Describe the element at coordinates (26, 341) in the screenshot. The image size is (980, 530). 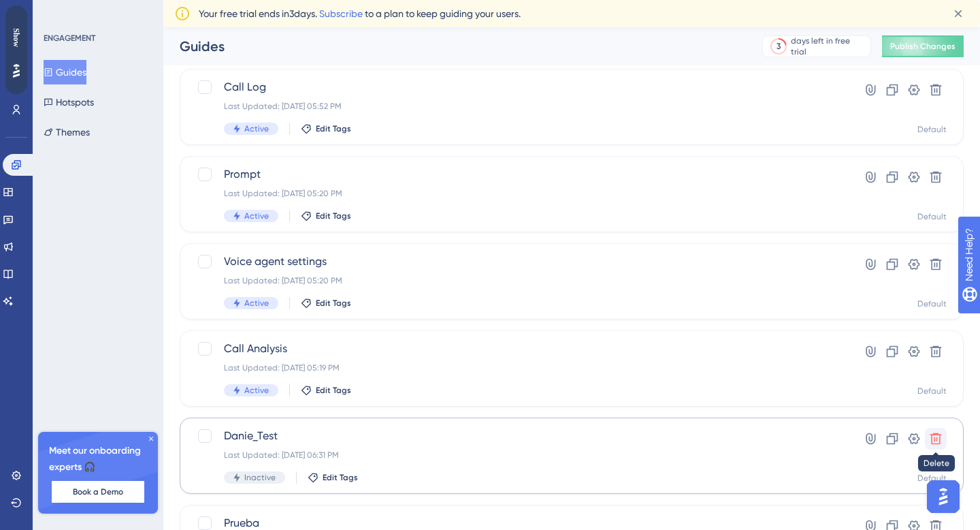
I see `div: 6` at that location.